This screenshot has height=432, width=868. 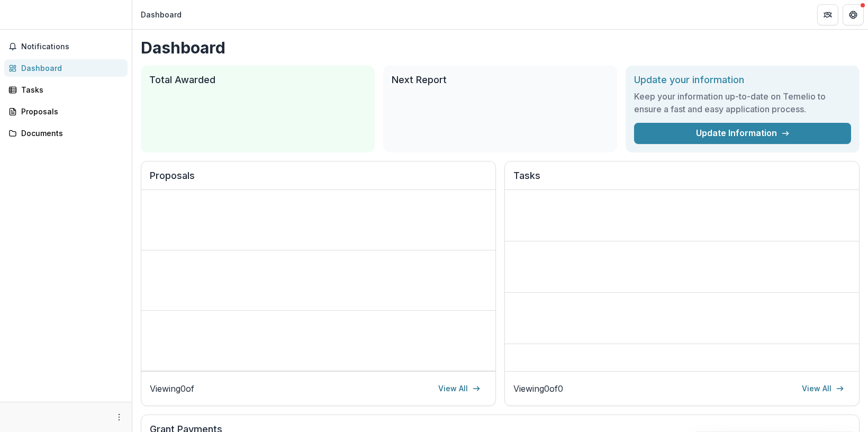 What do you see at coordinates (258, 80) in the screenshot?
I see `h2: Total Awarded` at bounding box center [258, 80].